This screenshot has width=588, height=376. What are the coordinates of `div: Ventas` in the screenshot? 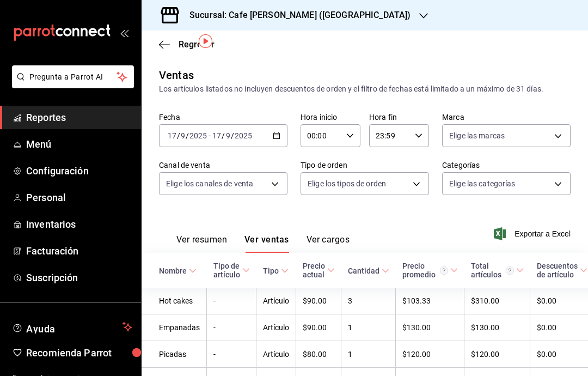 It's located at (176, 75).